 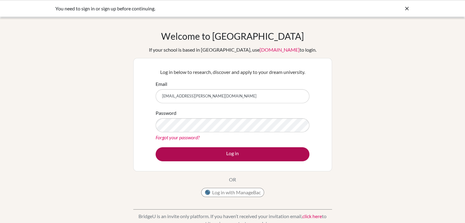 I want to click on a: Forgot your password?, so click(x=177, y=137).